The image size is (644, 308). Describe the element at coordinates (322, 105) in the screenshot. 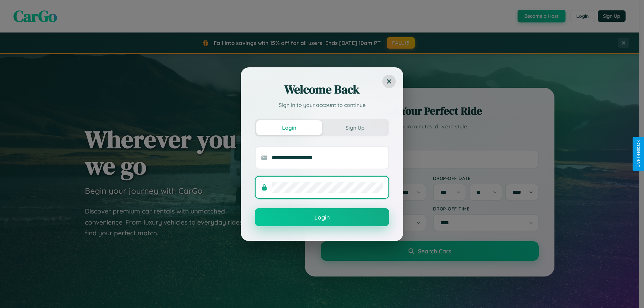

I see `p: Sign in to your account to continue` at that location.